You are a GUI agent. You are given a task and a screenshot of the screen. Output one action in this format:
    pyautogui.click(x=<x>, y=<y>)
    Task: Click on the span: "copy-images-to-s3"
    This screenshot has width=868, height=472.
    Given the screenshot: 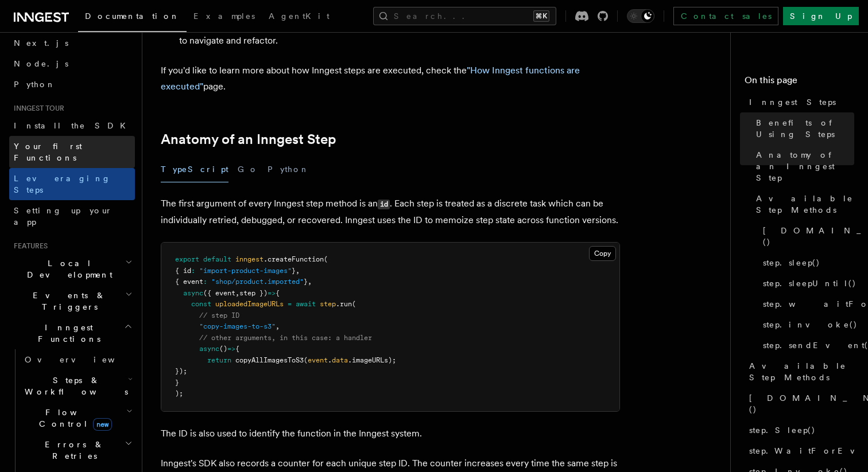 What is the action you would take?
    pyautogui.click(x=237, y=326)
    